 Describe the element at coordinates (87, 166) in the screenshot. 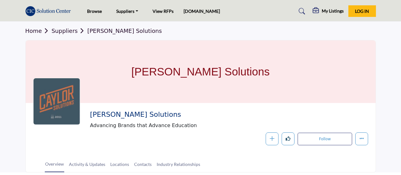

I see `a: Activity & Updates` at that location.